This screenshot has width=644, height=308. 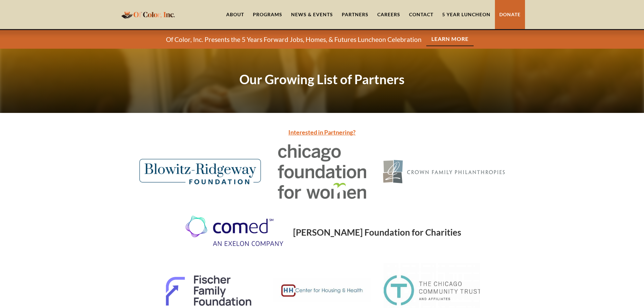 What do you see at coordinates (450, 39) in the screenshot?
I see `a: Learn More` at bounding box center [450, 39].